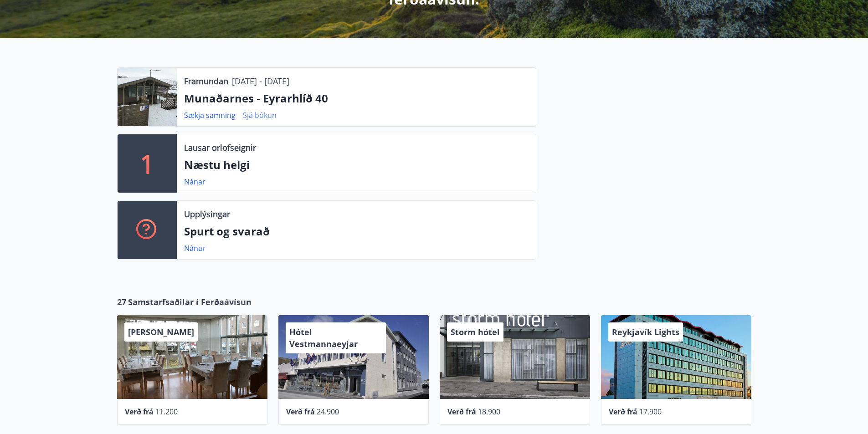 This screenshot has width=868, height=434. Describe the element at coordinates (357, 165) in the screenshot. I see `p: Næstu helgi` at that location.